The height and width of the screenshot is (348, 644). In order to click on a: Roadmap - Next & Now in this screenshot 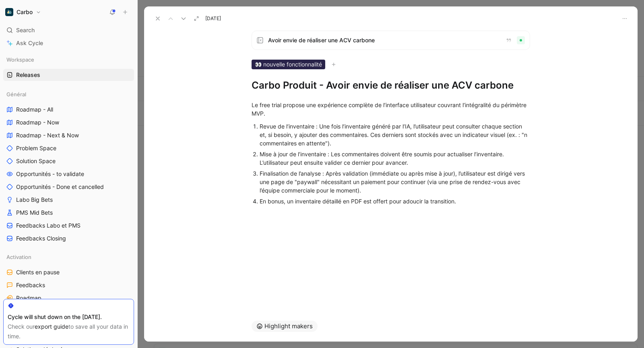, I will do `click(69, 135)`.